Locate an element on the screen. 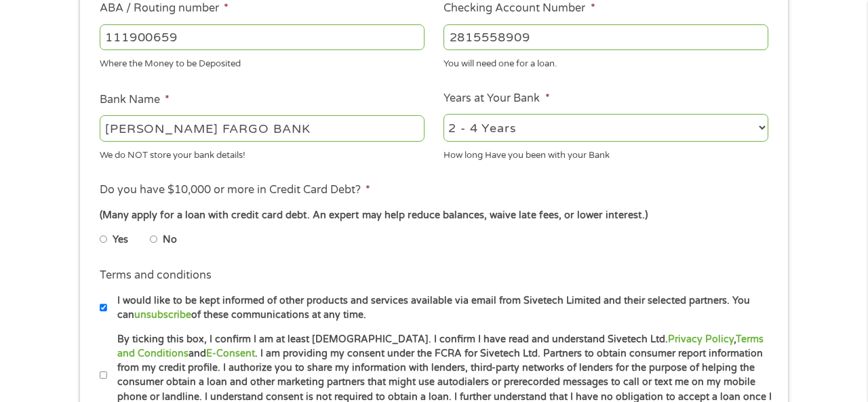 This screenshot has width=868, height=402. label: ABA / Routing number is located at coordinates (165, 8).